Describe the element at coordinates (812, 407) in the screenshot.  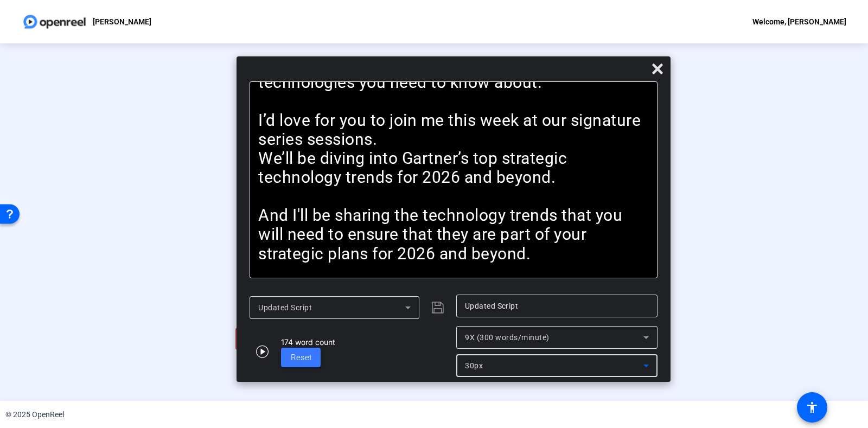
I see `mat-icon: accessibility` at that location.